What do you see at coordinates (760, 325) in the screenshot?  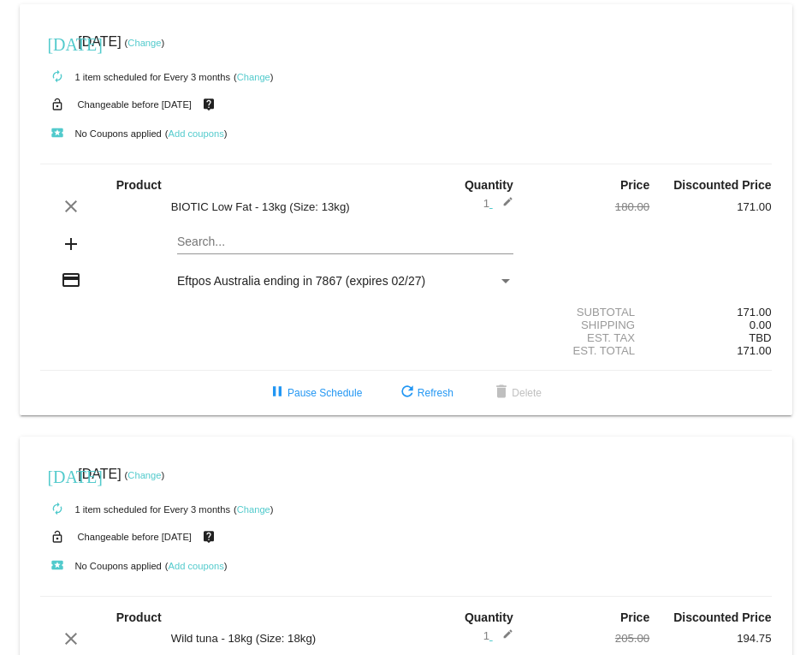 I see `span: 0.00` at bounding box center [760, 325].